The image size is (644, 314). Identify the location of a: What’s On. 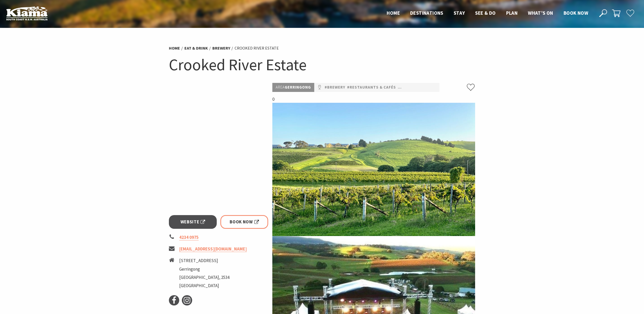
(541, 13).